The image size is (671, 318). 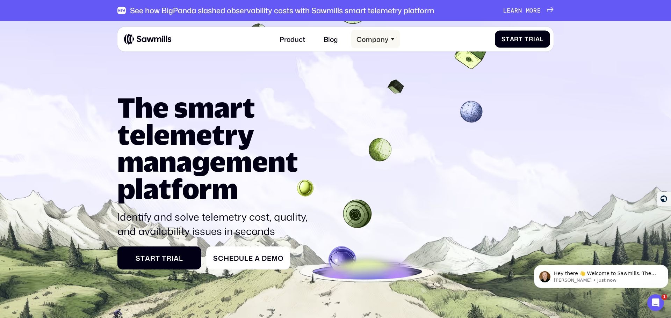 I want to click on a: ScheduleaDemo, so click(x=248, y=258).